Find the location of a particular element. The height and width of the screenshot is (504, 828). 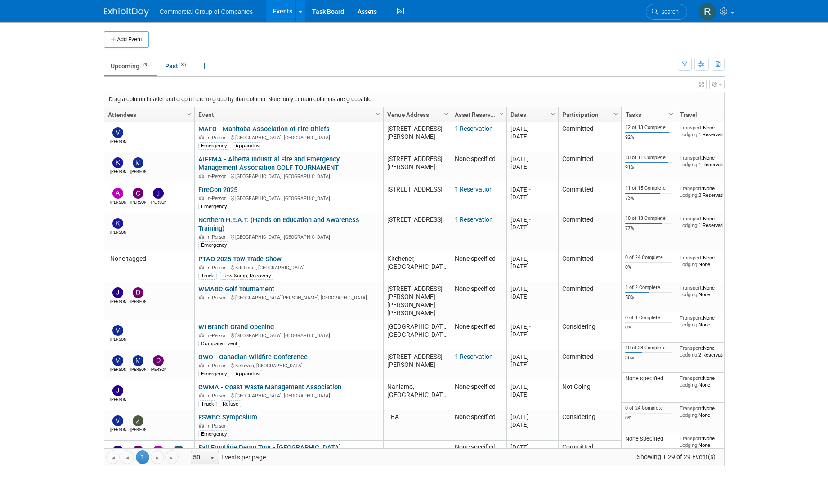

img: Mitch Mesenchuk is located at coordinates (118, 331).